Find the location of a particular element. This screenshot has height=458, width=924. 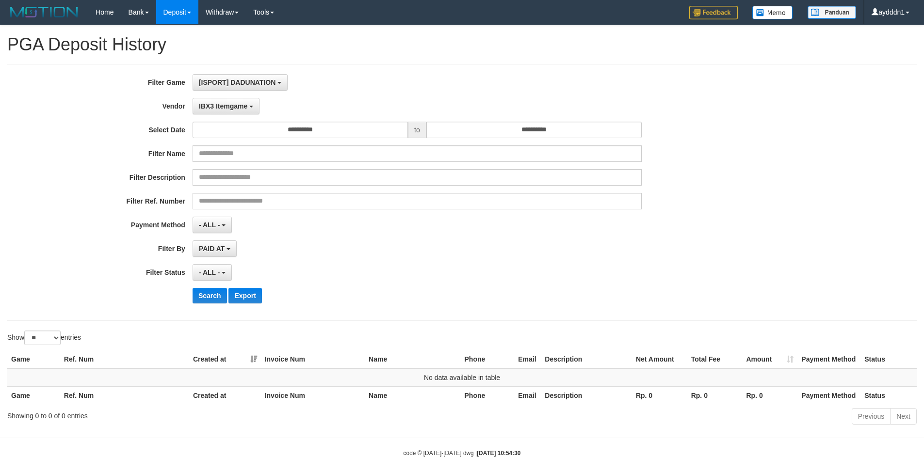

th: Net Amount is located at coordinates (659, 359).